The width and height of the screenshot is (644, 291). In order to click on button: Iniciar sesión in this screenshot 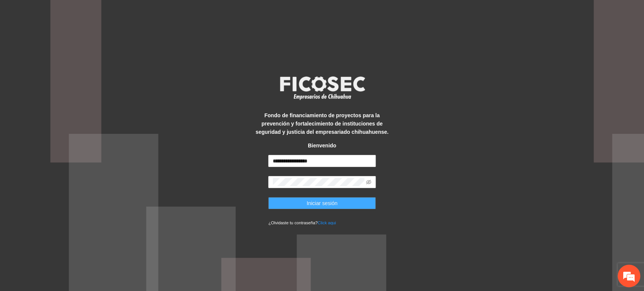, I will do `click(322, 203)`.